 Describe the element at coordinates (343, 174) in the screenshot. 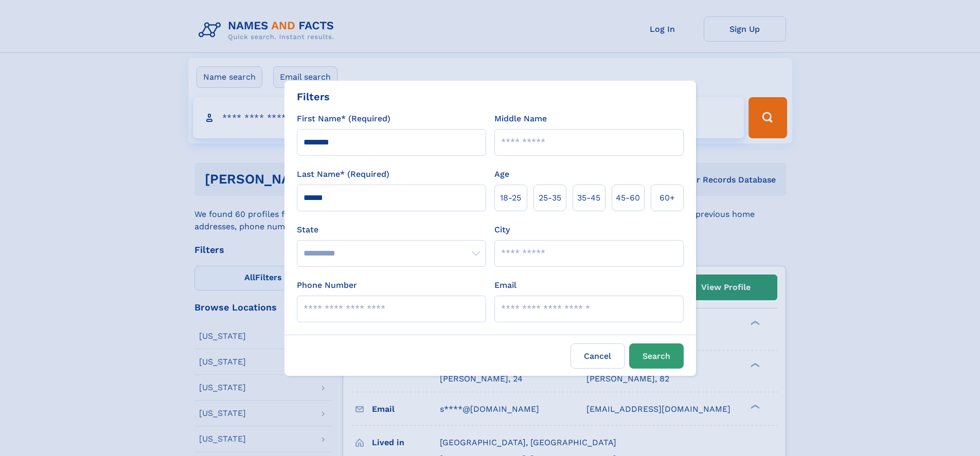

I see `label: Last Name* (Required)` at that location.